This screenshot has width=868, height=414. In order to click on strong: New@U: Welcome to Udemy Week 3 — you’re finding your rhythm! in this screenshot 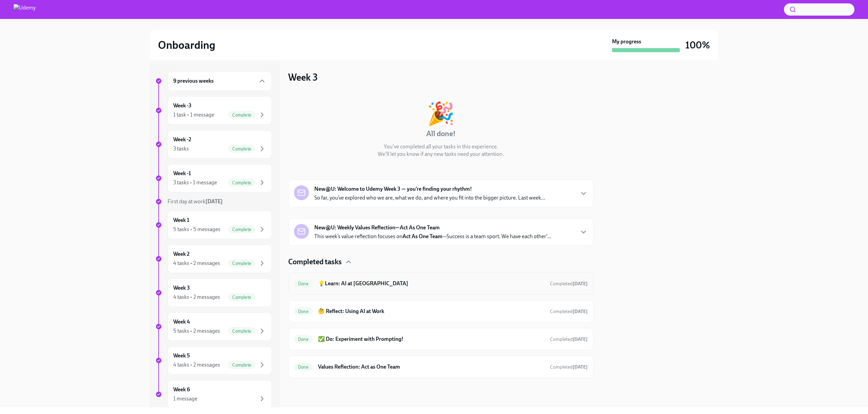, I will do `click(393, 189)`.